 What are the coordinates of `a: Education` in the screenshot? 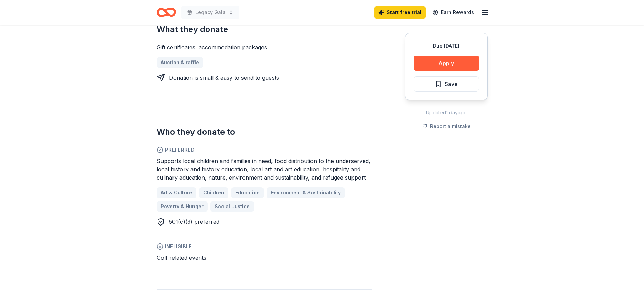 It's located at (247, 192).